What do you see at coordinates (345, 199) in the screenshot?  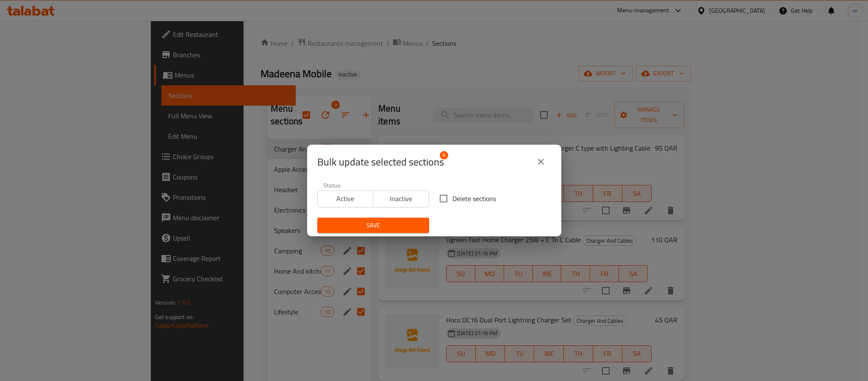 I see `button: Active` at bounding box center [345, 199].